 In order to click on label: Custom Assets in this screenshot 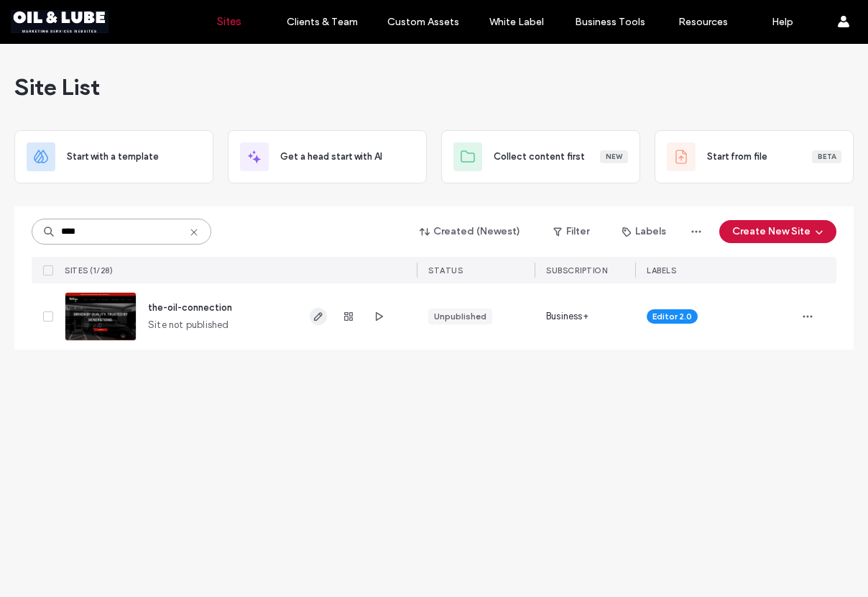, I will do `click(424, 22)`.